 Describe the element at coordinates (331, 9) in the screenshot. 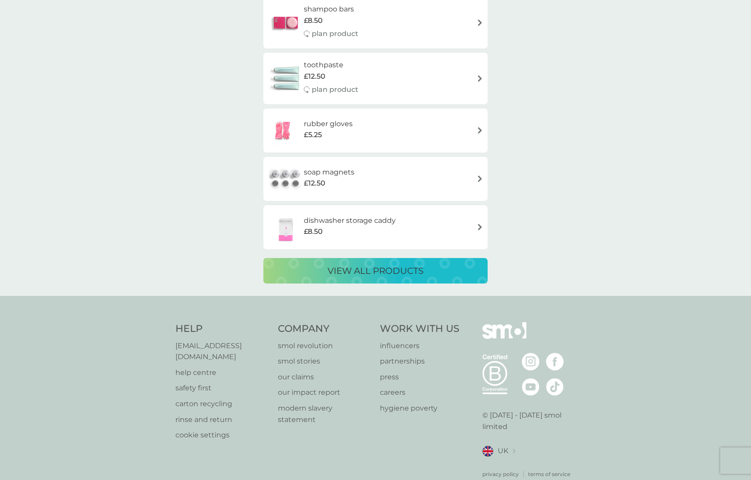

I see `h6: shampoo bars` at that location.